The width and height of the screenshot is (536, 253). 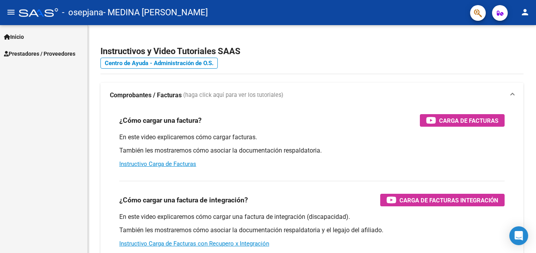 What do you see at coordinates (312, 230) in the screenshot?
I see `p: También les mostraremos cómo asociar la documentación respaldatoria y el legajo del afiliado.` at bounding box center [312, 230].